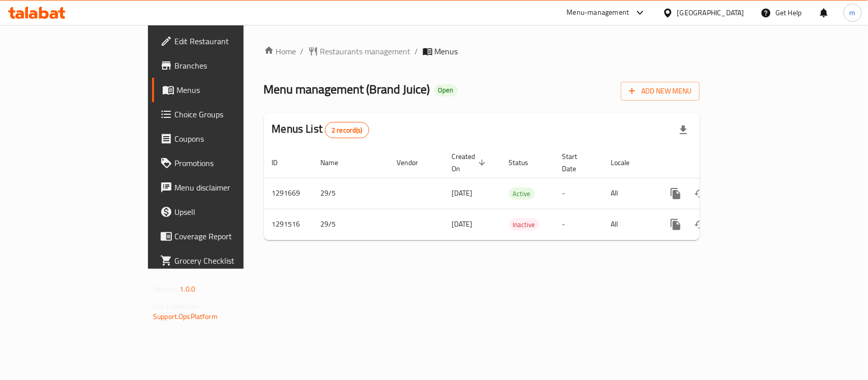  Describe the element at coordinates (320, 130) in the screenshot. I see `h2: Menus List` at that location.